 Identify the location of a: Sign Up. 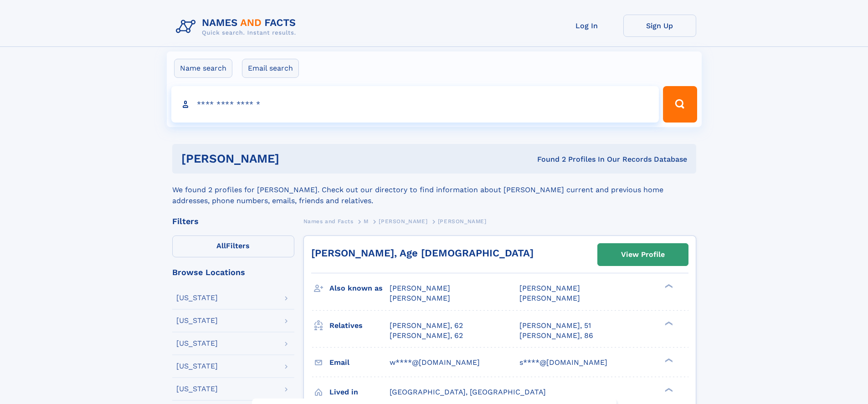
(660, 26).